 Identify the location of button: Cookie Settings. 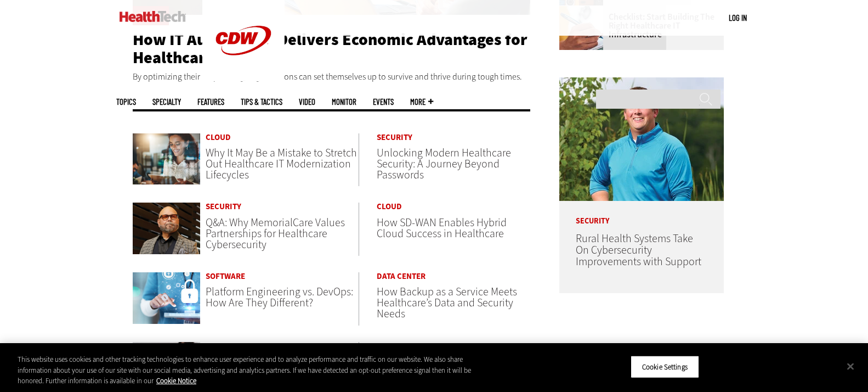
(665, 366).